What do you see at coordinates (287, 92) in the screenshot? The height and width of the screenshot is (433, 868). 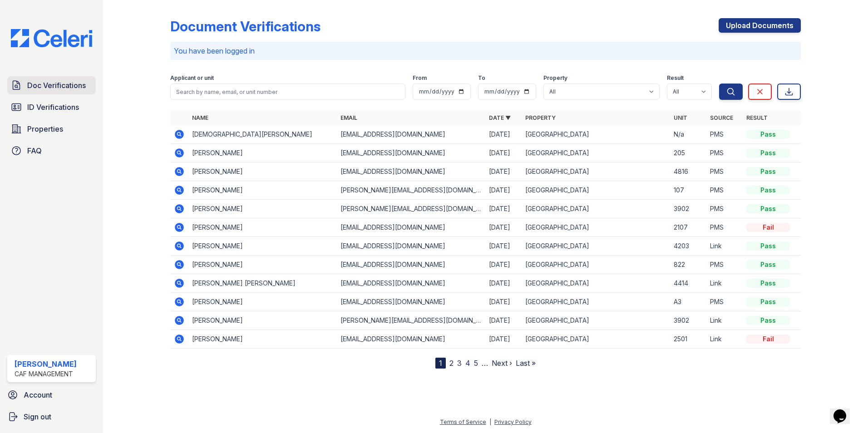 I see `input: Search by name, email, or unit number` at bounding box center [287, 92].